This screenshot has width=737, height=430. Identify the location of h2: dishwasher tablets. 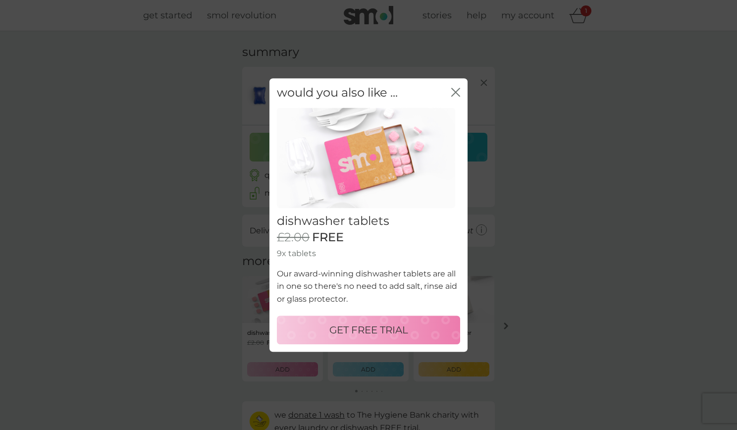
(368, 221).